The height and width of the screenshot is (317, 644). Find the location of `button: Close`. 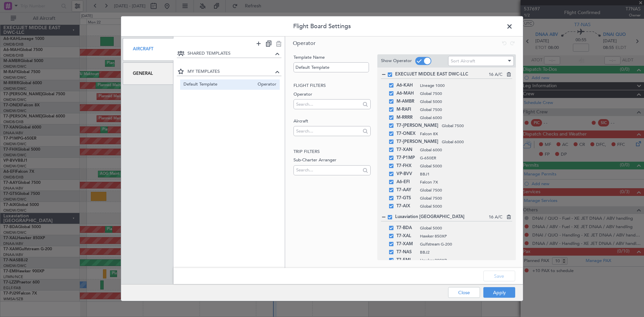

button: Close is located at coordinates (464, 292).